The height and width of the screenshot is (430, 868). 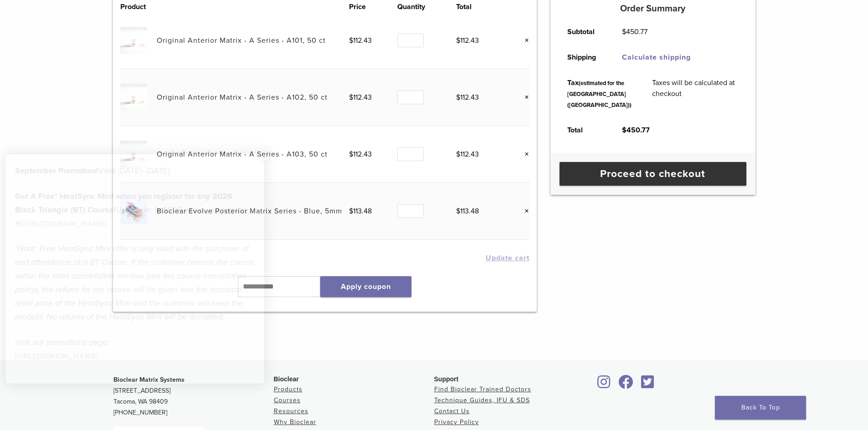 I want to click on th: Shipping, so click(x=585, y=58).